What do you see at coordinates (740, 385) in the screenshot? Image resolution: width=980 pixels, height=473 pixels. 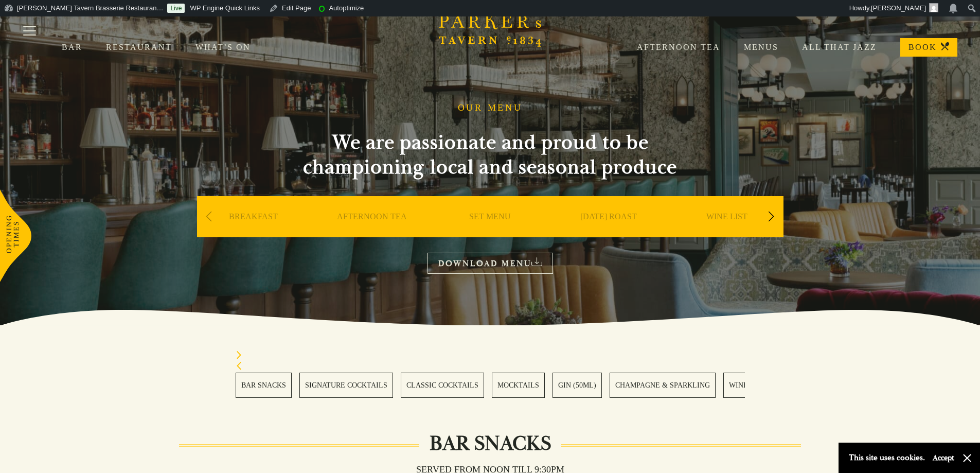 I see `a: 7 / 28` at bounding box center [740, 385].